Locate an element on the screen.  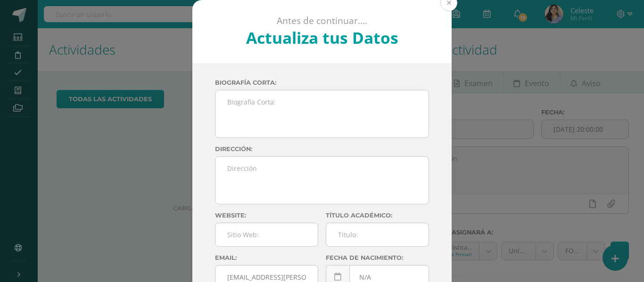
input: Sitio Web: is located at coordinates (266, 234).